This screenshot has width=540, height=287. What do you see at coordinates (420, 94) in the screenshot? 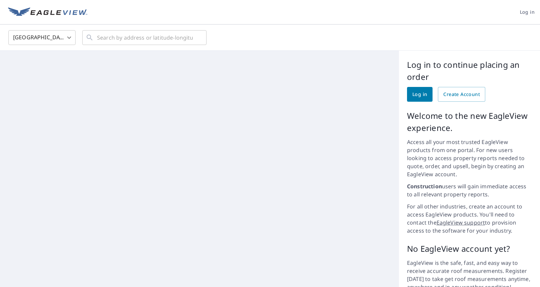
I see `a: Log in` at bounding box center [420, 94].